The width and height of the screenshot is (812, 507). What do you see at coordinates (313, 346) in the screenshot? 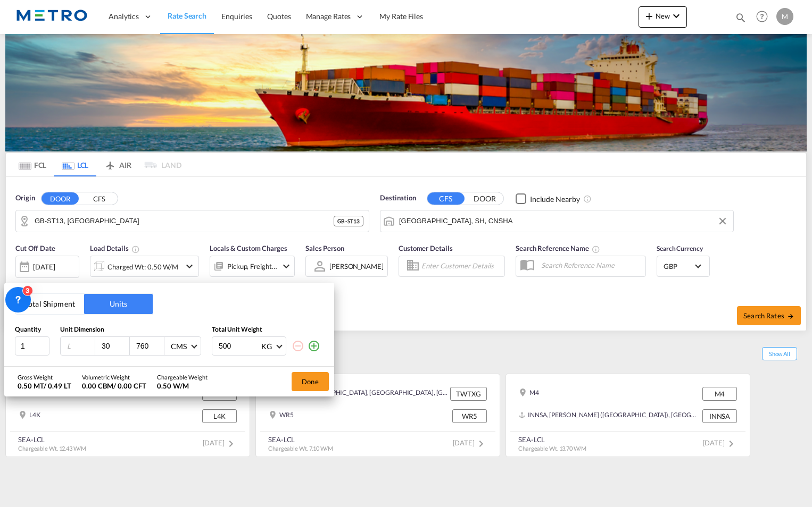
I see `md-icon: icon-plus-circle-outline` at bounding box center [313, 346].